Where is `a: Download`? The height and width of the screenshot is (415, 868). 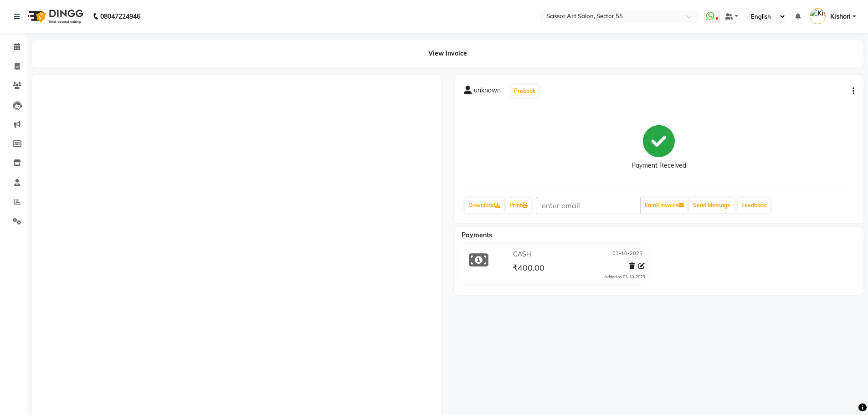 a: Download is located at coordinates (484, 206).